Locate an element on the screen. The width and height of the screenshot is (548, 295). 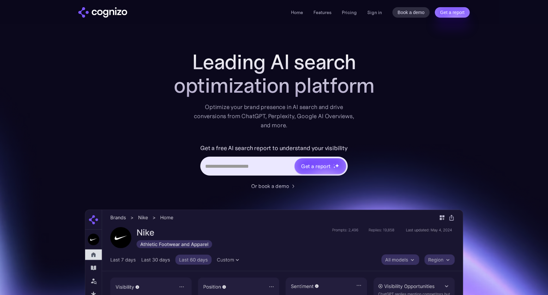
a: Book a demo is located at coordinates (411, 12).